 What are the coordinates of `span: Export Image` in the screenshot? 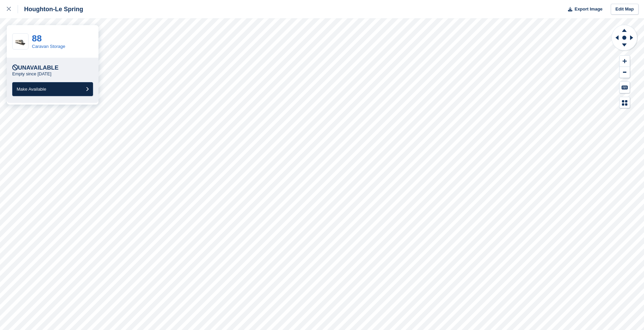 It's located at (588, 9).